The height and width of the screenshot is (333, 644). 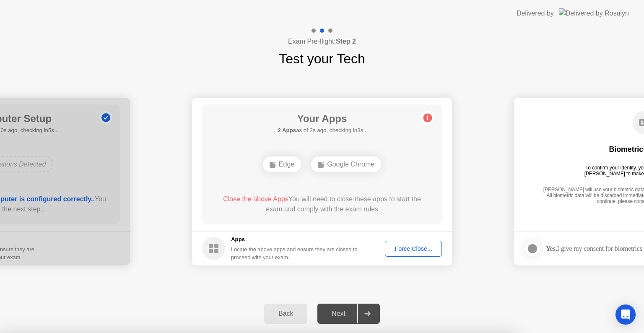 I want to click on h1: Your Apps, so click(x=322, y=119).